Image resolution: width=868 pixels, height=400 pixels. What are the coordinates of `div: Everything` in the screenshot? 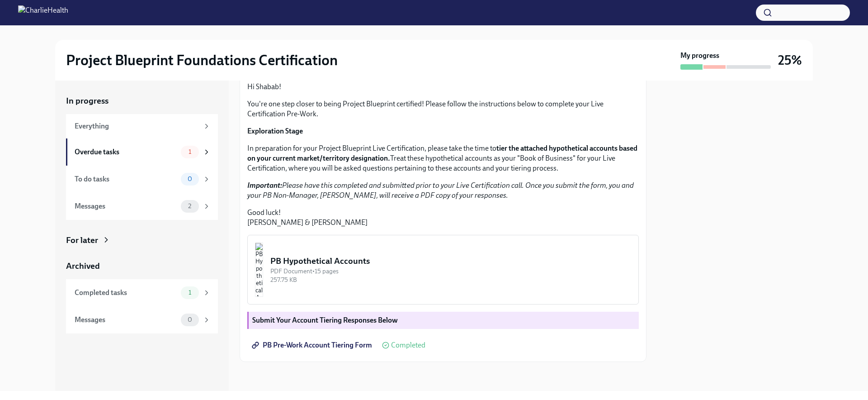 It's located at (136, 126).